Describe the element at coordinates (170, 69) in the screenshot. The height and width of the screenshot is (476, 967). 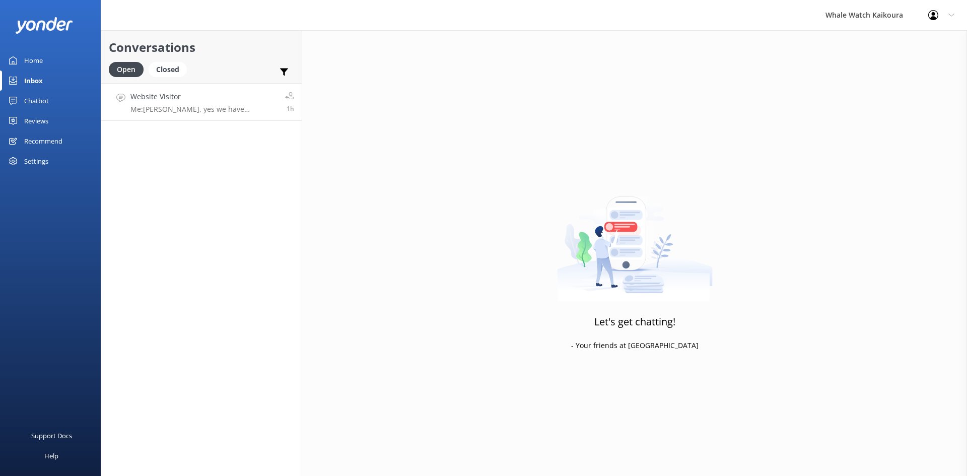
I see `a: Closed` at that location.